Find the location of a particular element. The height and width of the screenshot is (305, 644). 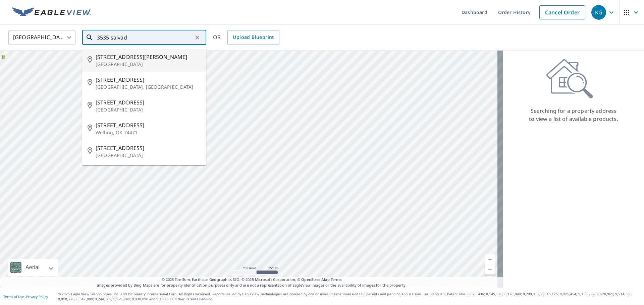

a: Upload Blueprint is located at coordinates (253, 37).